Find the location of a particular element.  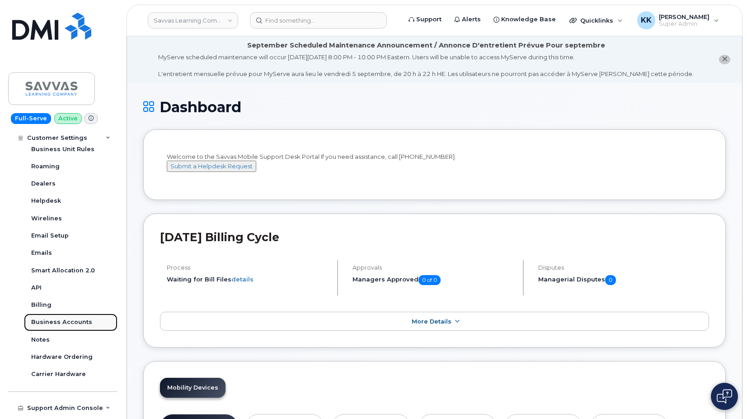

h5: Managerial Disputes is located at coordinates (624, 280).